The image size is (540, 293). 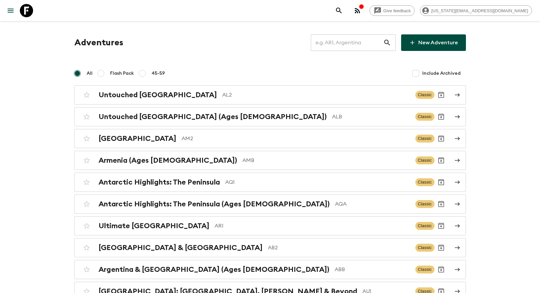 What do you see at coordinates (11, 11) in the screenshot?
I see `button: menu` at bounding box center [11, 11].